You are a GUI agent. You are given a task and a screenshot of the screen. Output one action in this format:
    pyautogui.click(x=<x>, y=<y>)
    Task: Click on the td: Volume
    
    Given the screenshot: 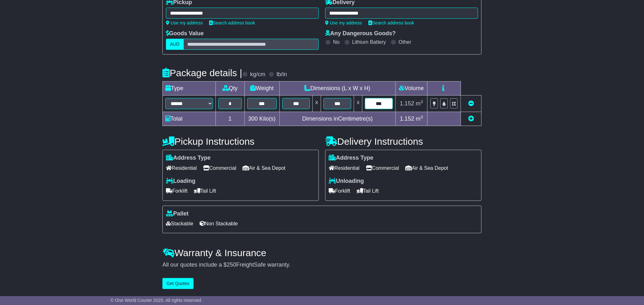 What is the action you would take?
    pyautogui.click(x=411, y=88)
    